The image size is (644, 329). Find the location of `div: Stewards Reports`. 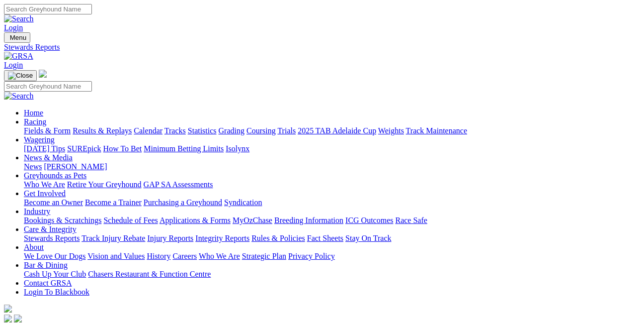

div: Stewards Reports is located at coordinates (322, 47).